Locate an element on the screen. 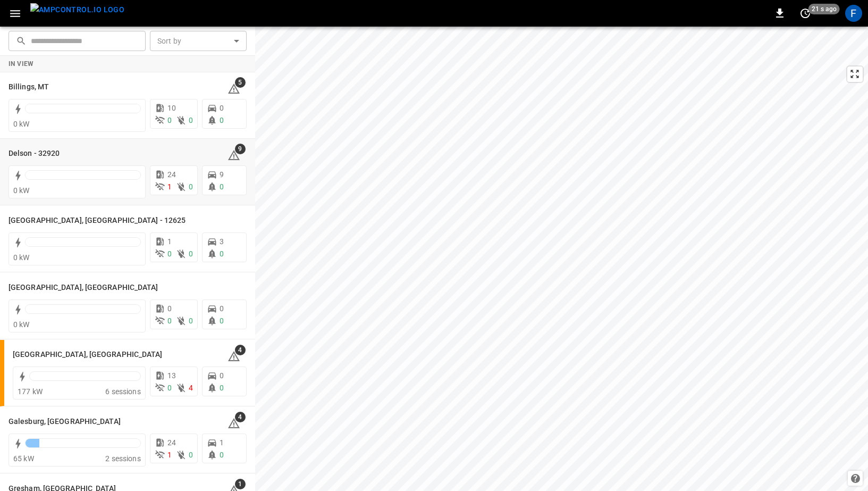 The width and height of the screenshot is (868, 491). span: 65 kW is located at coordinates (23, 458).